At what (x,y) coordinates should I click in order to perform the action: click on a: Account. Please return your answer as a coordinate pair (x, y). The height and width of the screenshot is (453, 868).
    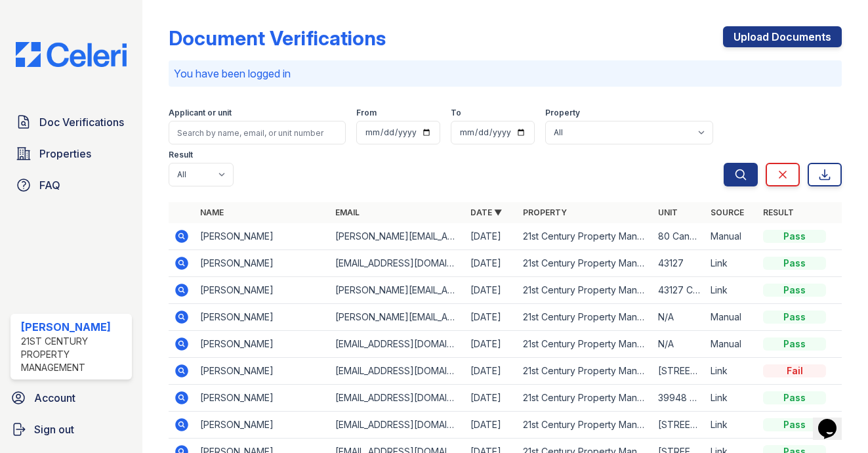
    Looking at the image, I should click on (71, 398).